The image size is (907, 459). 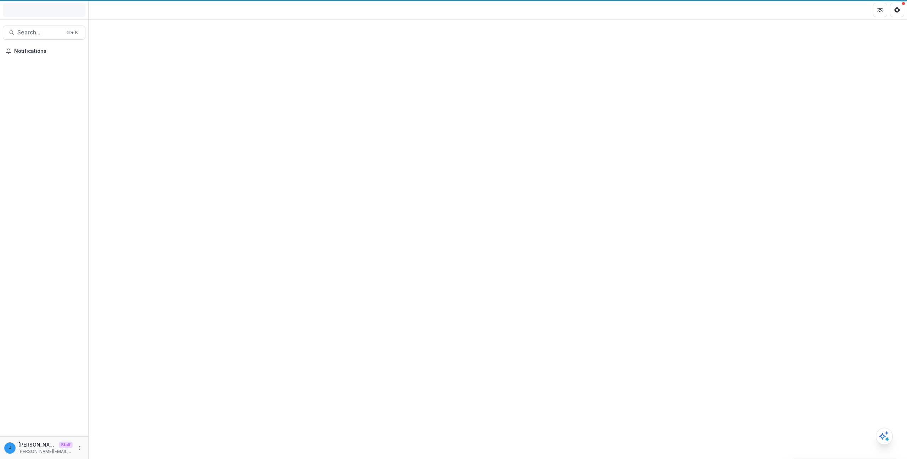 What do you see at coordinates (885, 436) in the screenshot?
I see `button: Open AI Assistant` at bounding box center [885, 436].